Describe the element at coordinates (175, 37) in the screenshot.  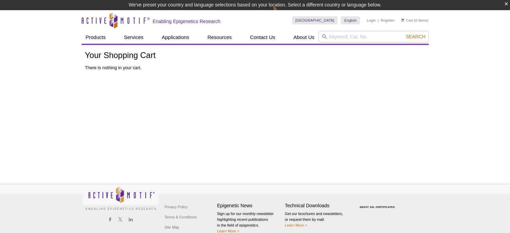
I see `a: Applications` at that location.